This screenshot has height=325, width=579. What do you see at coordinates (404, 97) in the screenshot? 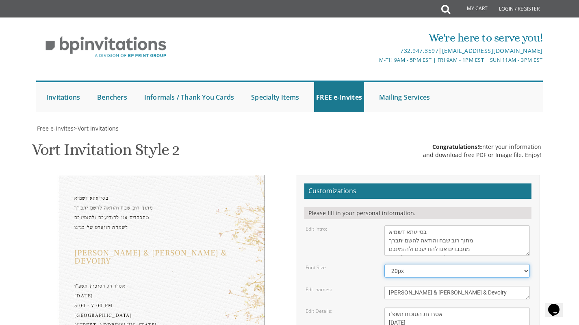
I see `a: Mailing Services` at bounding box center [404, 97].